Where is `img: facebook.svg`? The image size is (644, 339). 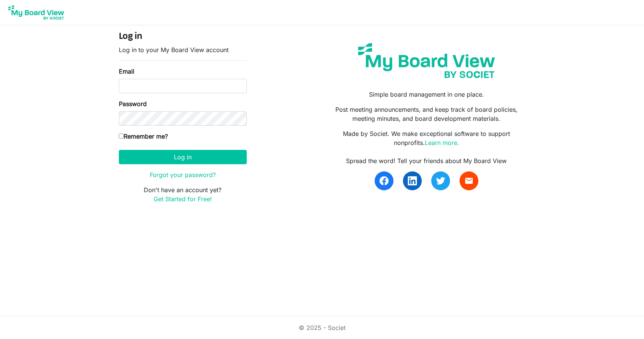
img: facebook.svg is located at coordinates (384, 181).